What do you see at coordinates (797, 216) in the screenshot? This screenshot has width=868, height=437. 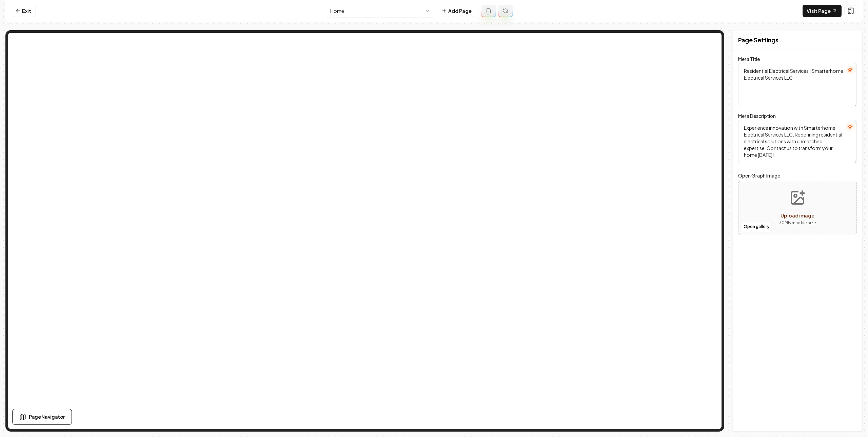 I see `span: Upload image` at bounding box center [797, 216].